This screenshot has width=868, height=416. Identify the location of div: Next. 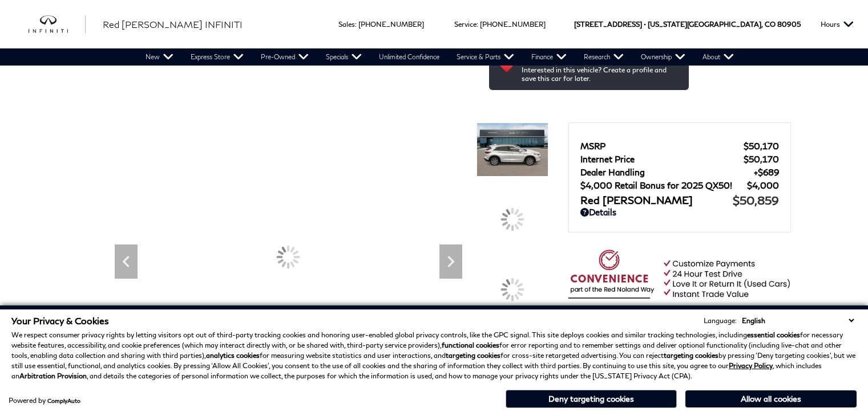
(451, 261).